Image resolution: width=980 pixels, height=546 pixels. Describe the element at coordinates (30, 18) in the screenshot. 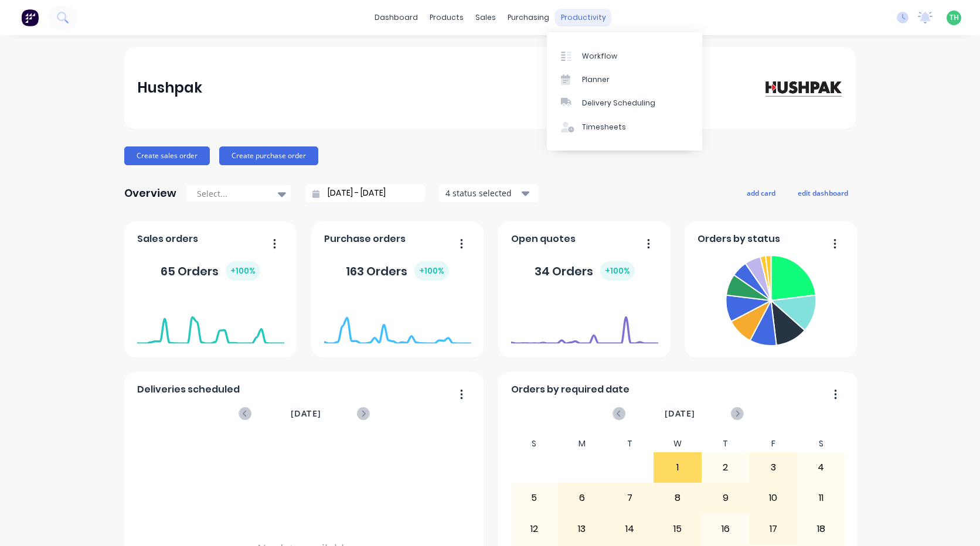

I see `img: Factory` at that location.